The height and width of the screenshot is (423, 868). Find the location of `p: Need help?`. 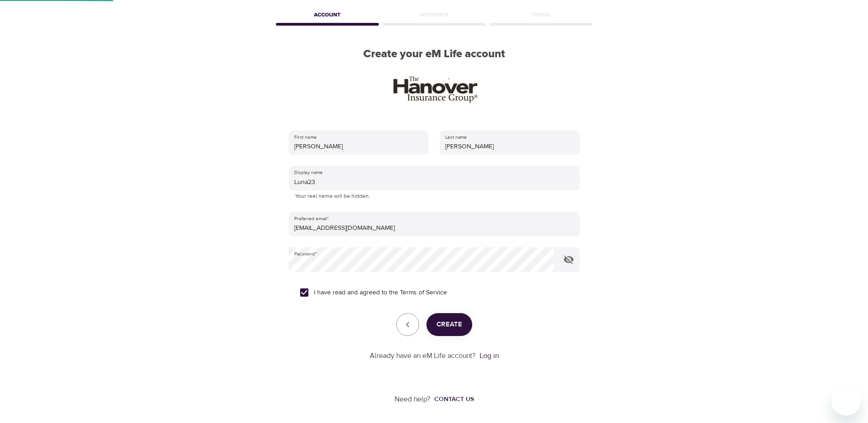

p: Need help? is located at coordinates (412, 399).